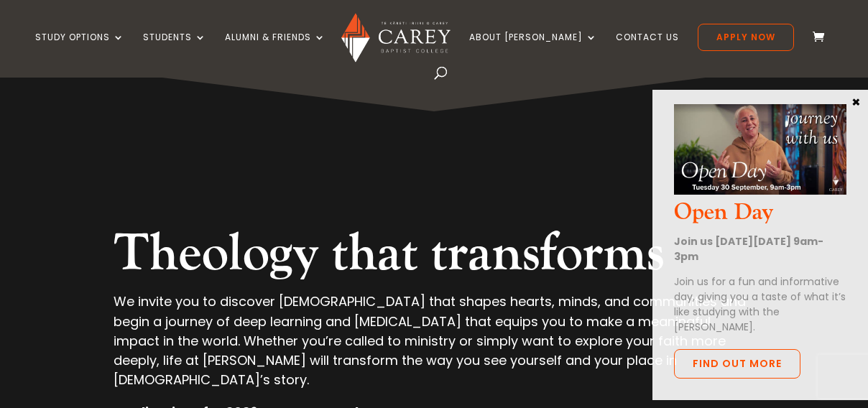 Image resolution: width=868 pixels, height=408 pixels. I want to click on a: Find out more, so click(737, 364).